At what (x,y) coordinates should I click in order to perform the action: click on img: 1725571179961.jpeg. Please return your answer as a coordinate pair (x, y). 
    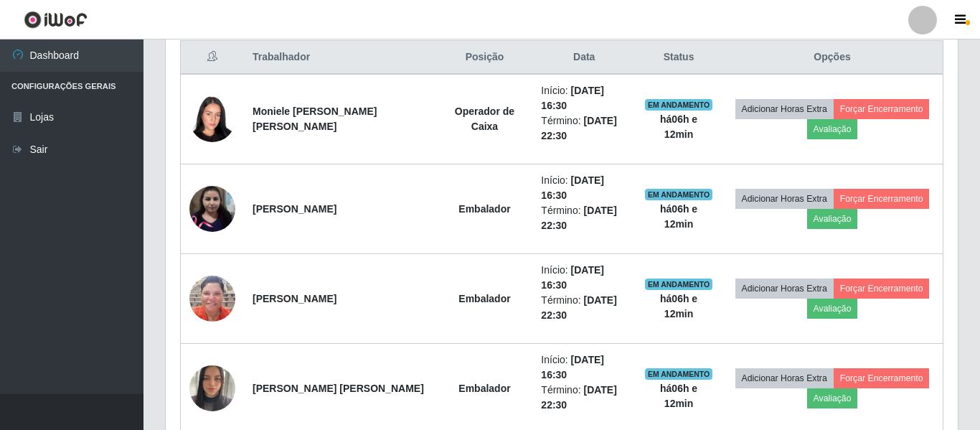
    Looking at the image, I should click on (213, 209).